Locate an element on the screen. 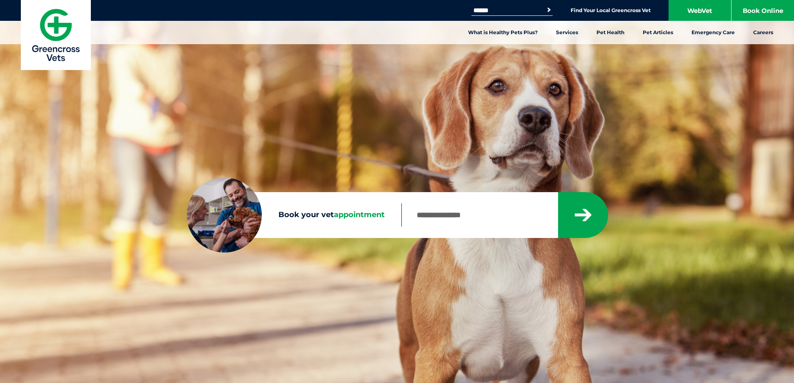 The image size is (794, 383). a: Services is located at coordinates (567, 33).